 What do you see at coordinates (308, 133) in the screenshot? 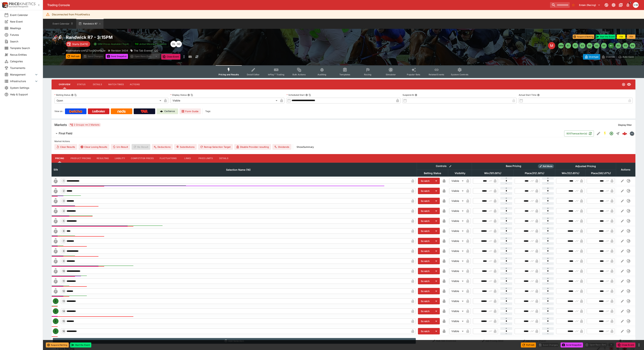
I see `button: Final Field` at bounding box center [308, 133].